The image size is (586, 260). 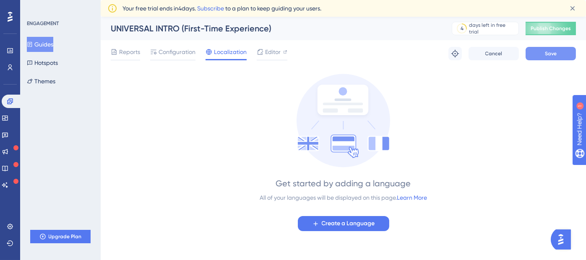 I want to click on div: Get started by adding a language, so click(x=343, y=184).